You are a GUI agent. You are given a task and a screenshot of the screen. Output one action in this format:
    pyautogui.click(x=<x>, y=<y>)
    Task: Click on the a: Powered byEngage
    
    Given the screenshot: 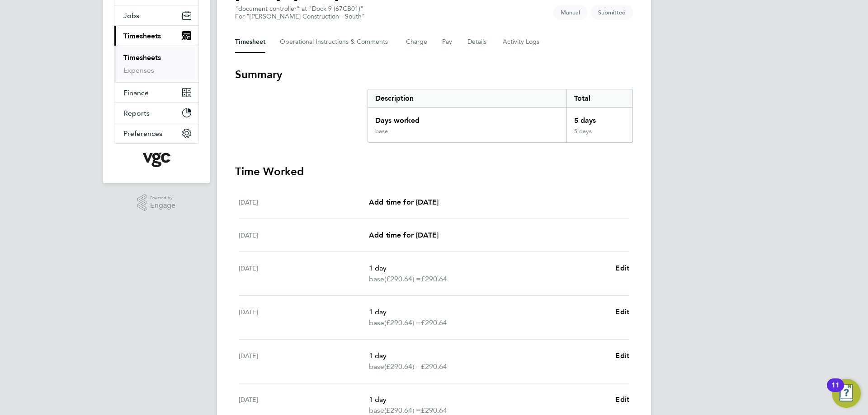 What is the action you would take?
    pyautogui.click(x=157, y=203)
    